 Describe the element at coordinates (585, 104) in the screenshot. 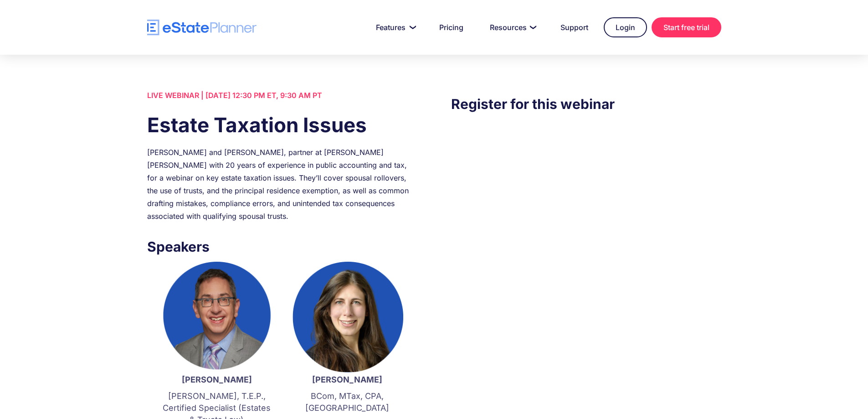

I see `h3: Register for this webinar` at that location.